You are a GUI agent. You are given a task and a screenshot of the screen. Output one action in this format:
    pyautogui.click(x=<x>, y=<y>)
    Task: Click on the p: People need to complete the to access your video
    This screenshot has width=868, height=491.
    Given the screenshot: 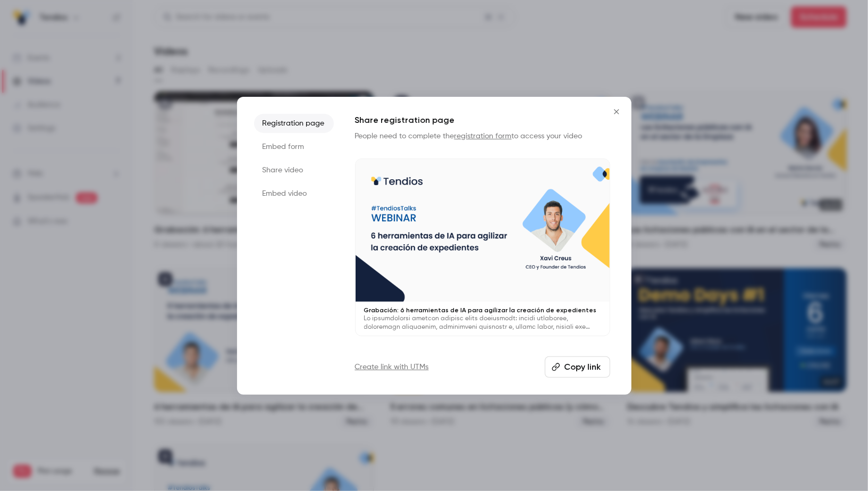 What is the action you would take?
    pyautogui.click(x=483, y=137)
    